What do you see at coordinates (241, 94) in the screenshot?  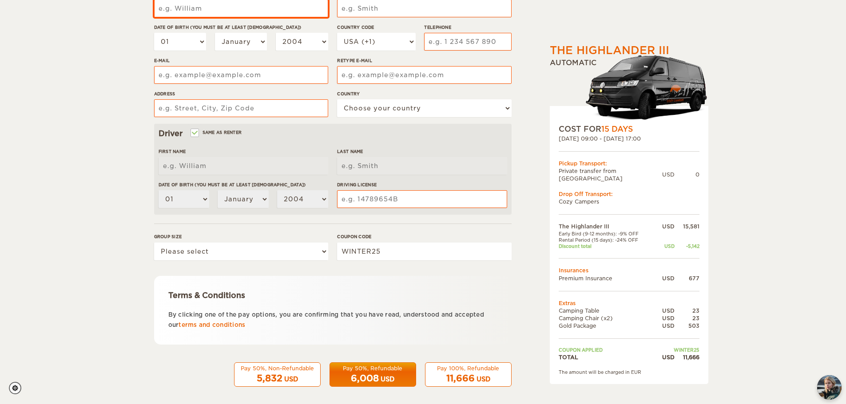 I see `label: Address` at bounding box center [241, 94].